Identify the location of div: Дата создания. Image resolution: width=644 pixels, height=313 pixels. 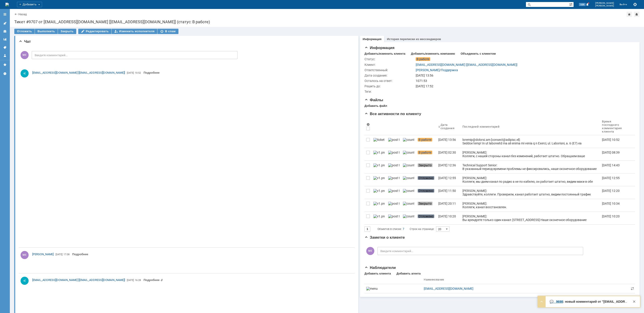
(448, 126).